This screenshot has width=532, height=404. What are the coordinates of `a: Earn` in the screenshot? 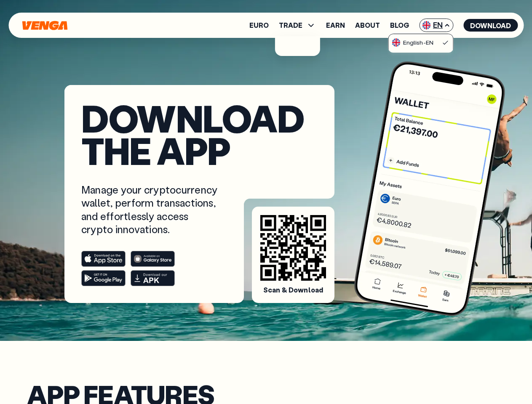 It's located at (335, 25).